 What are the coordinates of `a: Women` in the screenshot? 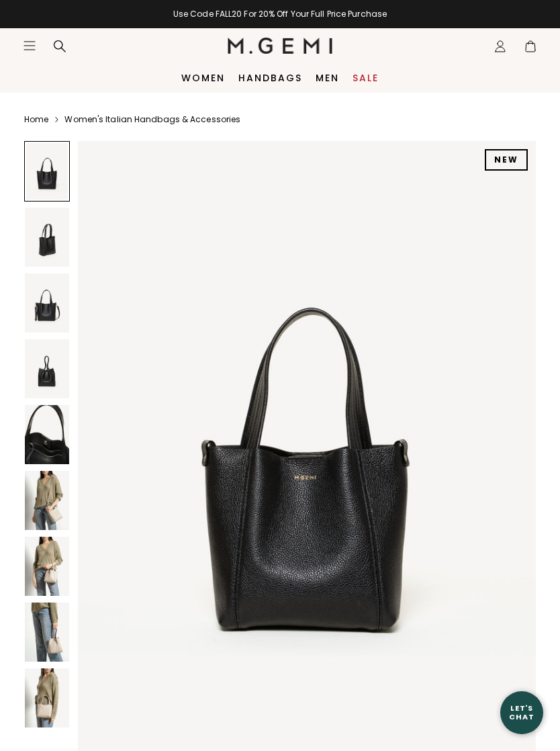 It's located at (203, 78).